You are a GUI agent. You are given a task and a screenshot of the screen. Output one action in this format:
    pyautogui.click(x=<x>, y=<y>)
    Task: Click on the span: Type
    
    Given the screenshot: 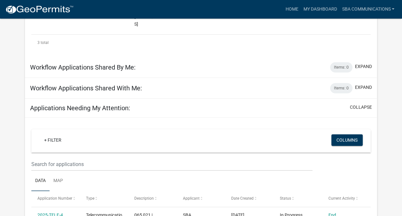 What is the action you would take?
    pyautogui.click(x=90, y=198)
    